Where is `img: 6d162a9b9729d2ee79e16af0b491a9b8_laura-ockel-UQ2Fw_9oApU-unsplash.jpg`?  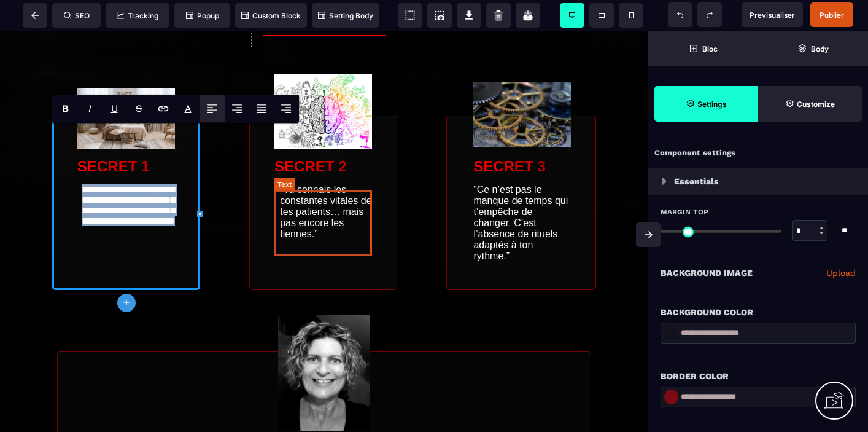
img: 6d162a9b9729d2ee79e16af0b491a9b8_laura-ockel-UQ2Fw_9oApU-unsplash.jpg is located at coordinates (522, 82).